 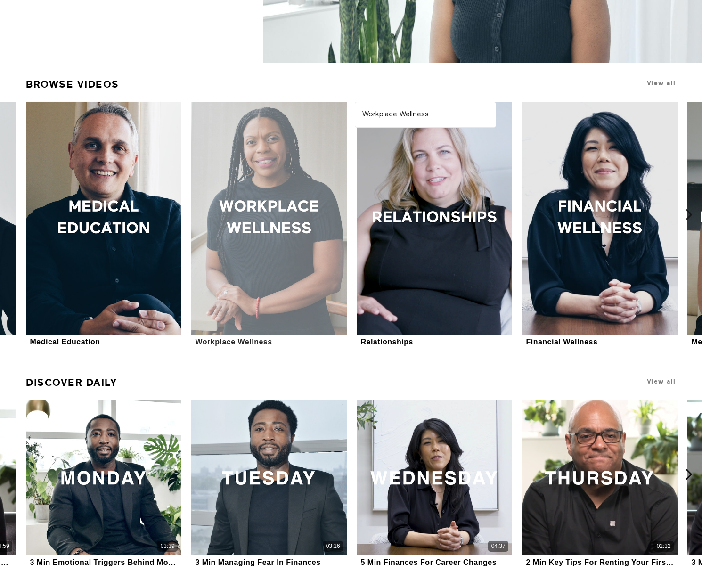 What do you see at coordinates (269, 483) in the screenshot?
I see `a: 3 Min Managing Fear In Finances03:163 Min Managing Fear In Finances` at bounding box center [269, 483].